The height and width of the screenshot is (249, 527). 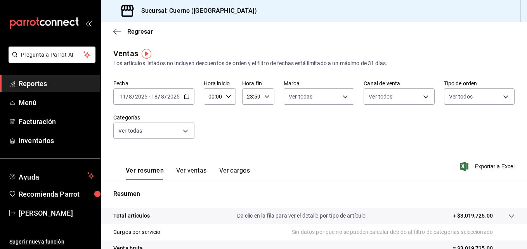 What do you see at coordinates (56, 84) in the screenshot?
I see `span: Reportes` at bounding box center [56, 84].